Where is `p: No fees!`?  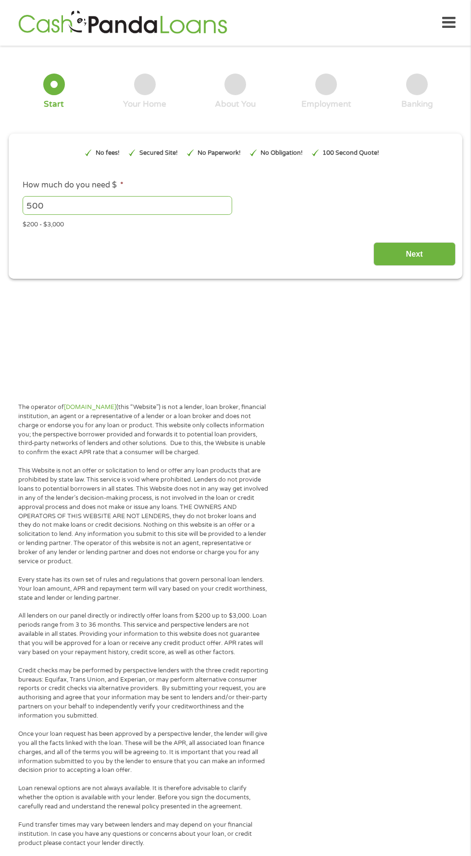 p: No fees! is located at coordinates (108, 153).